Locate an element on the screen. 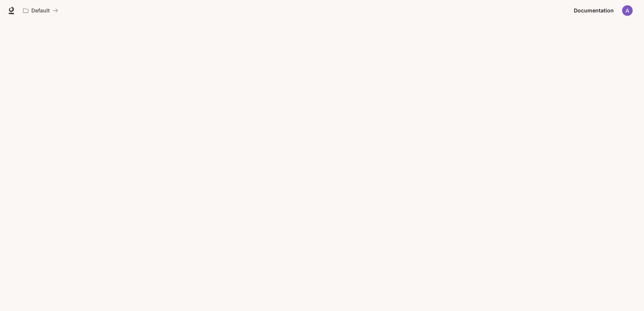 This screenshot has height=311, width=644. button: All workspaces is located at coordinates (40, 11).